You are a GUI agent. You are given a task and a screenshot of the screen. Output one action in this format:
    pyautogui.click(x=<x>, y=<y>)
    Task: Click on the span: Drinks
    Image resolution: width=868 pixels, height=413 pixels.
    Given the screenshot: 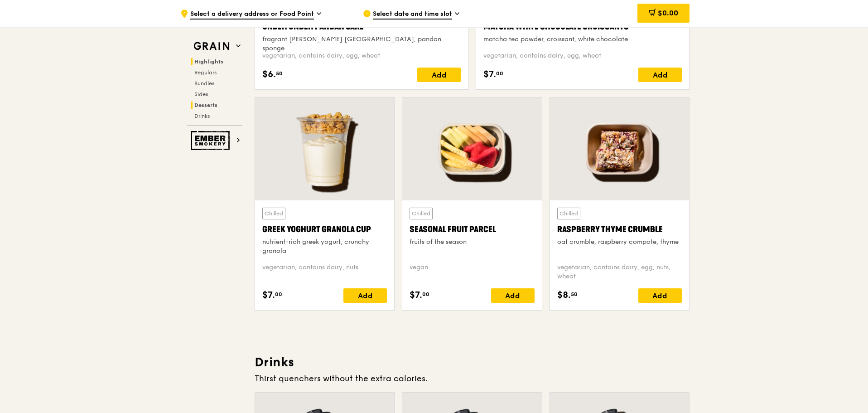 What is the action you would take?
    pyautogui.click(x=202, y=116)
    